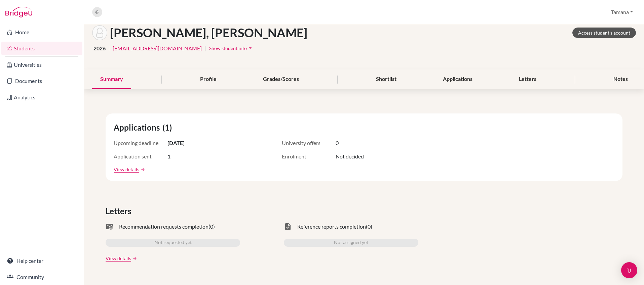 The height and width of the screenshot is (285, 644). What do you see at coordinates (337, 143) in the screenshot?
I see `span: 0` at bounding box center [337, 143].